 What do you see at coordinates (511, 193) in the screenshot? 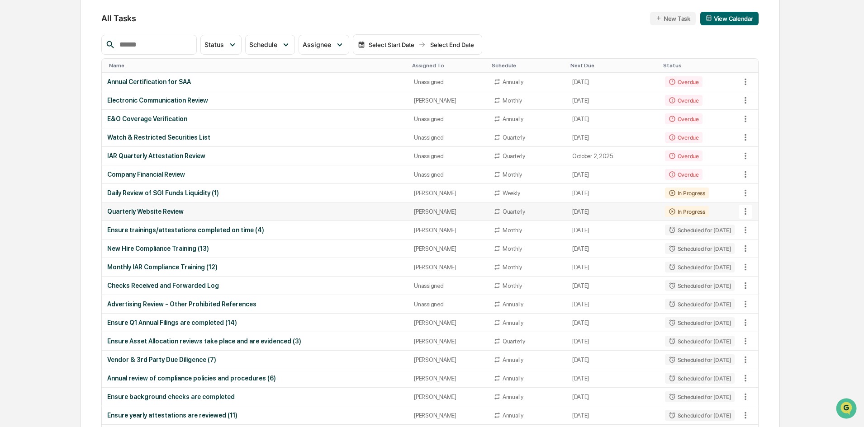
I see `div: Weekly` at bounding box center [511, 193].